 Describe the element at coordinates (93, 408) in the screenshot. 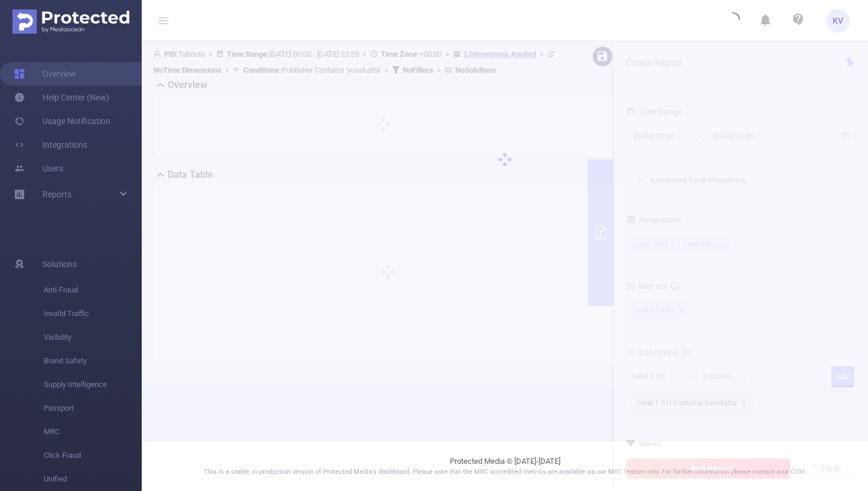

I see `span: Passport` at that location.